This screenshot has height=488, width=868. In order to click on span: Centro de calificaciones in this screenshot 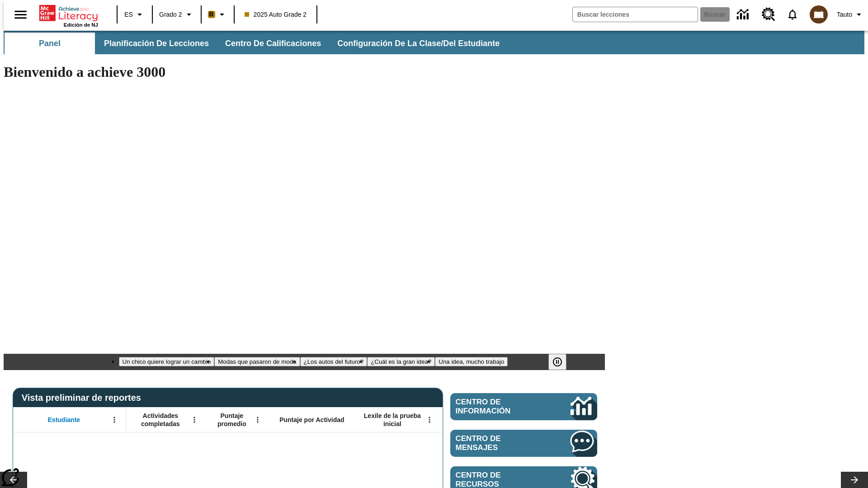, I will do `click(273, 43)`.